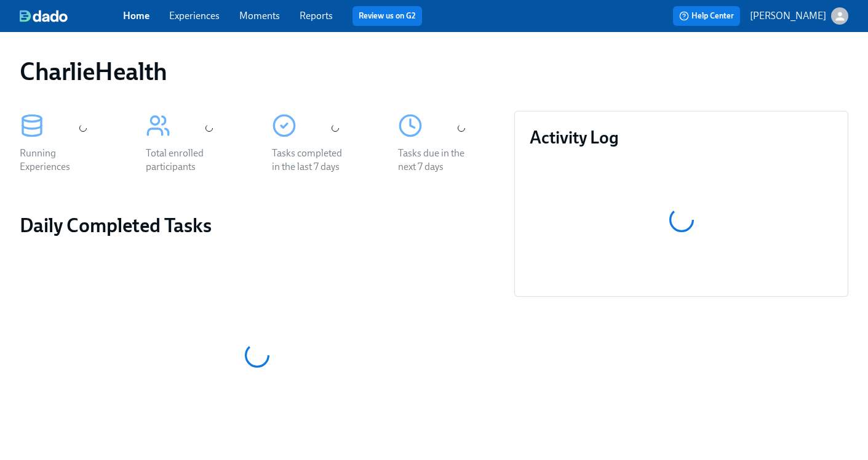  What do you see at coordinates (387, 16) in the screenshot?
I see `a: Review us on G2` at bounding box center [387, 16].